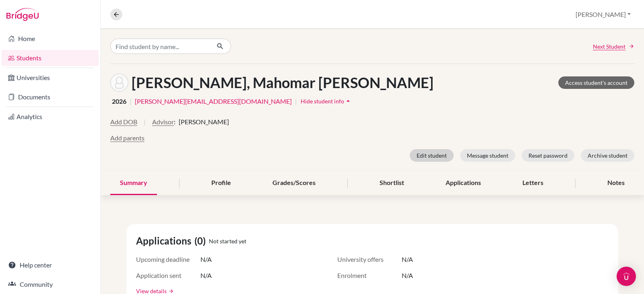 This screenshot has width=644, height=294. I want to click on button: Hide student infoarrow_drop_up, so click(327, 101).